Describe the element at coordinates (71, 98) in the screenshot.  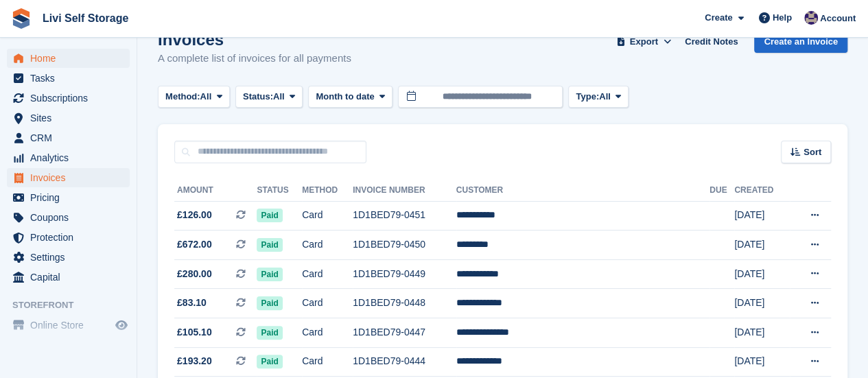
I see `span: Subscriptions` at that location.